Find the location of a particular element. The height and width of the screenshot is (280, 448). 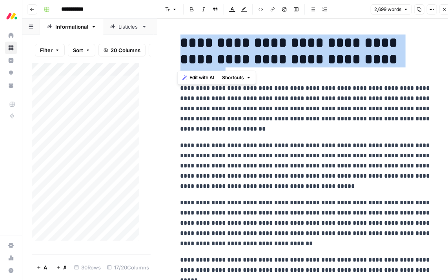

button: Add Row is located at coordinates (42, 268).